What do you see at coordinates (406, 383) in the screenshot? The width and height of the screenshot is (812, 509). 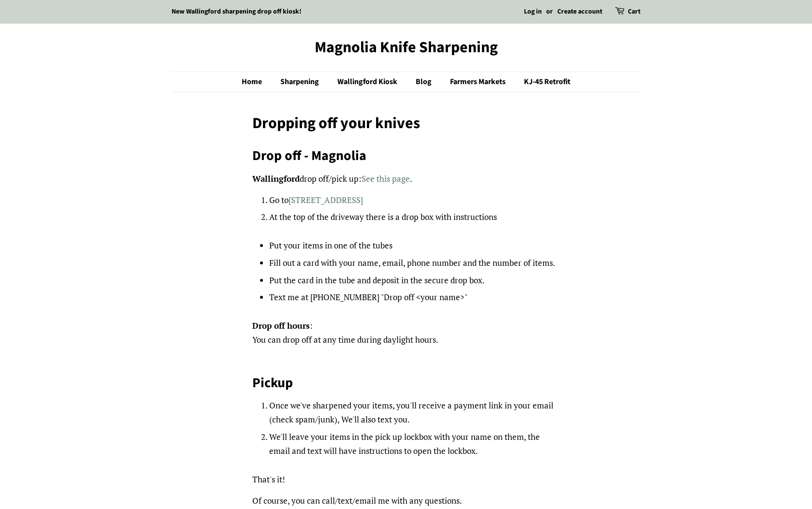 I see `h2: Pickup` at bounding box center [406, 383].